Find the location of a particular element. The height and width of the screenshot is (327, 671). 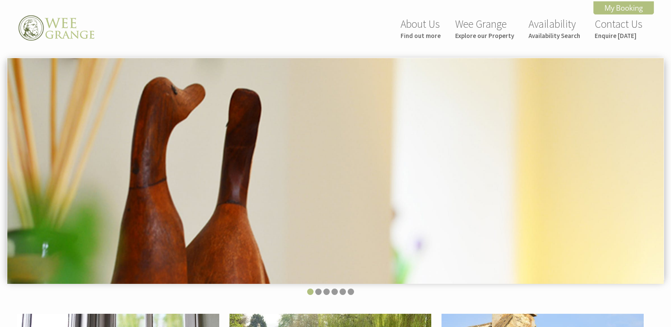

small: Availability Search is located at coordinates (554, 35).